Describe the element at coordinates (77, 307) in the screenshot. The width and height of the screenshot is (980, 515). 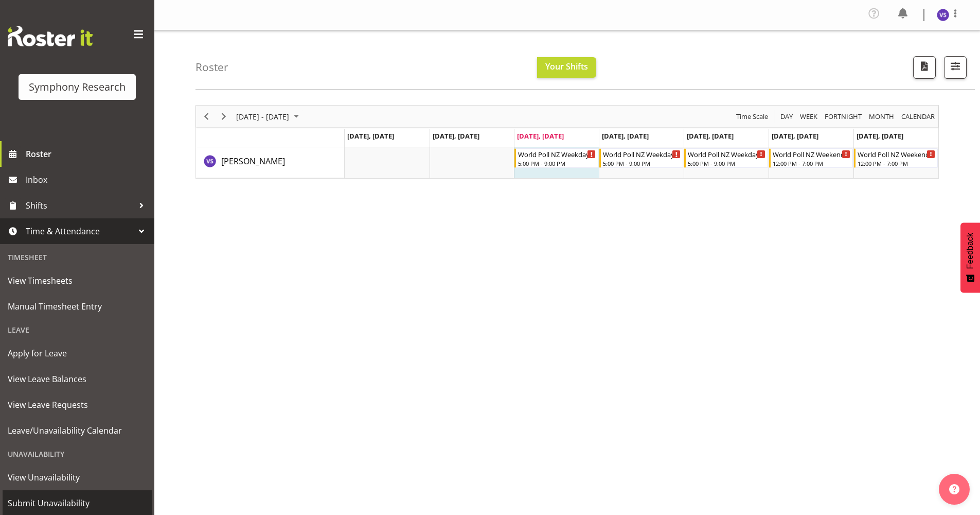
I see `span: Manual Timesheet Entry` at that location.